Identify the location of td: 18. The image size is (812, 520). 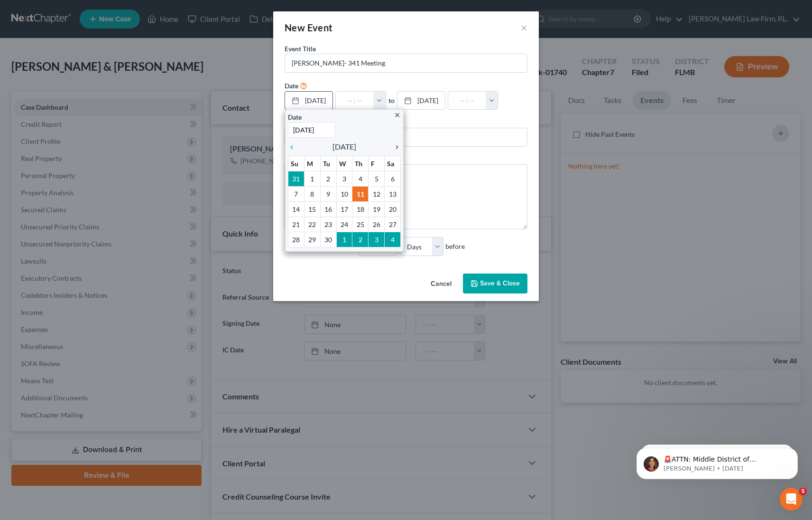
(360, 209).